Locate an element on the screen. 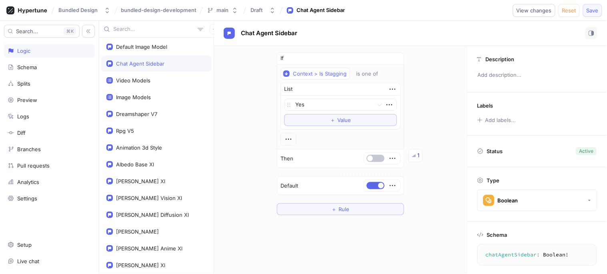  div: Settings is located at coordinates (27, 199).